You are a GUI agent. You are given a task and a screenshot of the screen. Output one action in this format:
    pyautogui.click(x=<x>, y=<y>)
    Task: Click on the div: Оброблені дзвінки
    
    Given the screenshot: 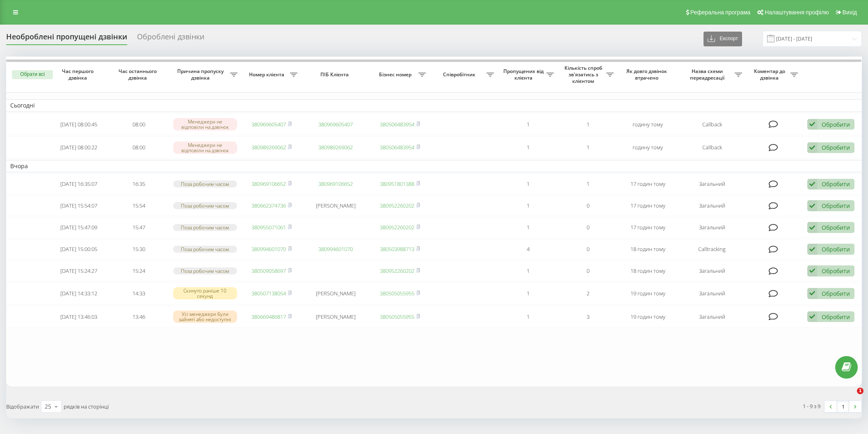 What is the action you would take?
    pyautogui.click(x=171, y=39)
    